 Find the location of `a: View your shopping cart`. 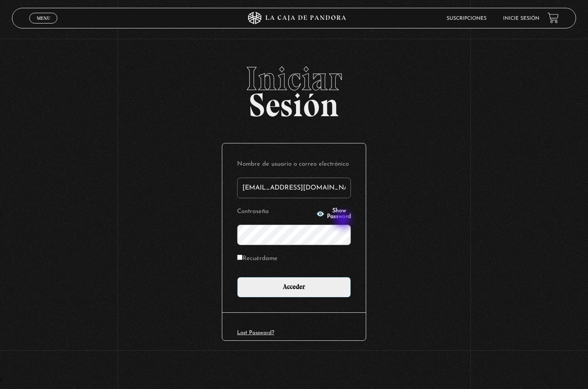

a: View your shopping cart is located at coordinates (553, 18).